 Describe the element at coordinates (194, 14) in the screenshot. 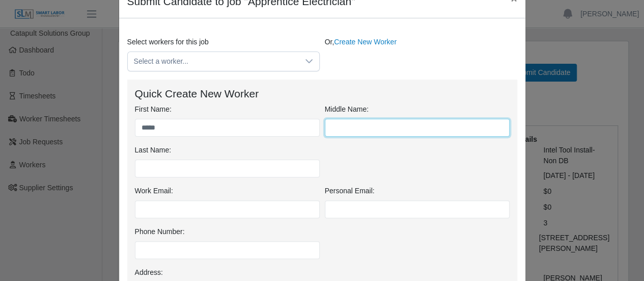

I see `body: Rich Text Area. Press ALT-0 for help.` at that location.